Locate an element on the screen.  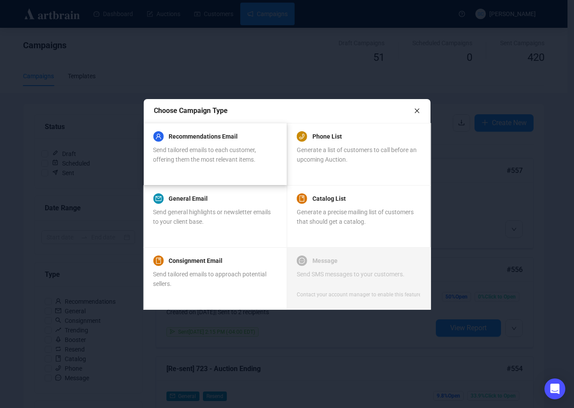
a: General Email is located at coordinates (188, 199).